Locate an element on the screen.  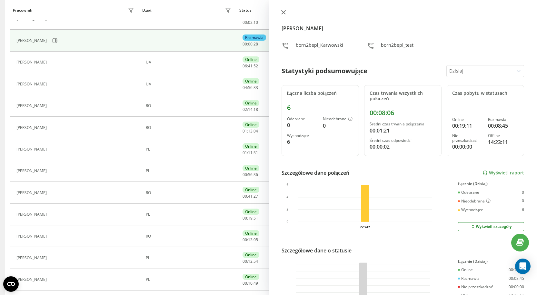
span: 27 is located at coordinates (256, 196).